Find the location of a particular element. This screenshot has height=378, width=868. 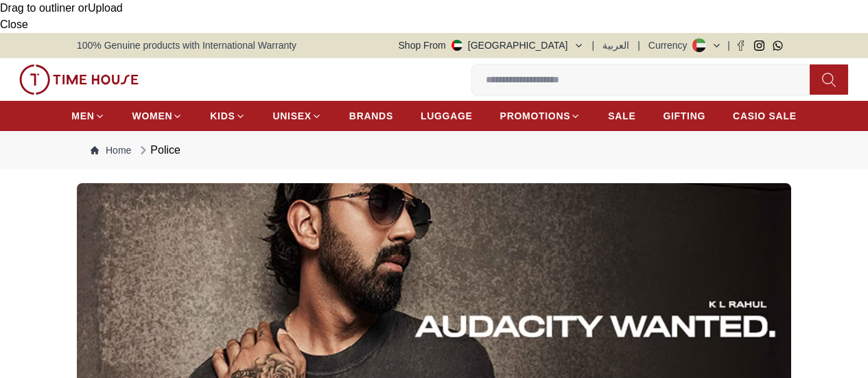

a: GIFTING is located at coordinates (684, 116).